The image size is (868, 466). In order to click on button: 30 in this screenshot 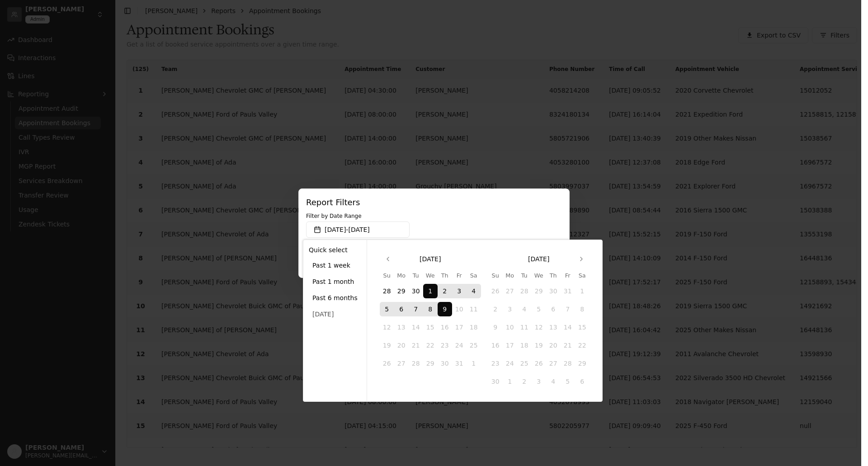, I will do `click(416, 291)`.